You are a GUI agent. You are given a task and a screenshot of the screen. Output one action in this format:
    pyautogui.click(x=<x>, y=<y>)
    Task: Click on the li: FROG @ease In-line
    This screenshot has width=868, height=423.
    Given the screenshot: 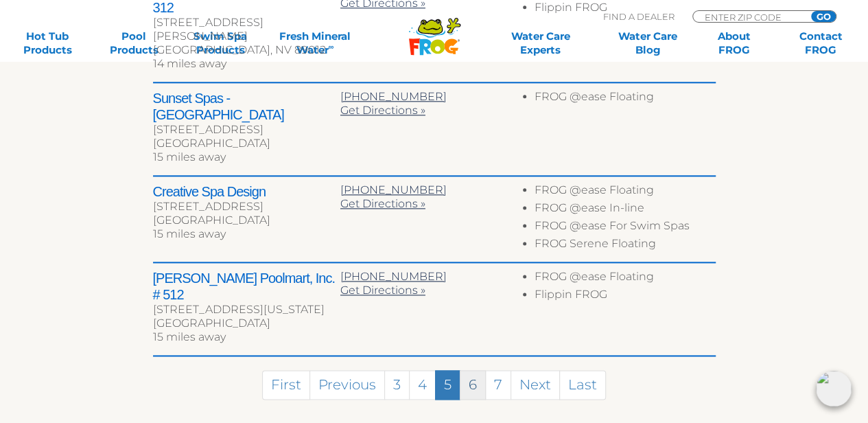 What is the action you would take?
    pyautogui.click(x=624, y=210)
    